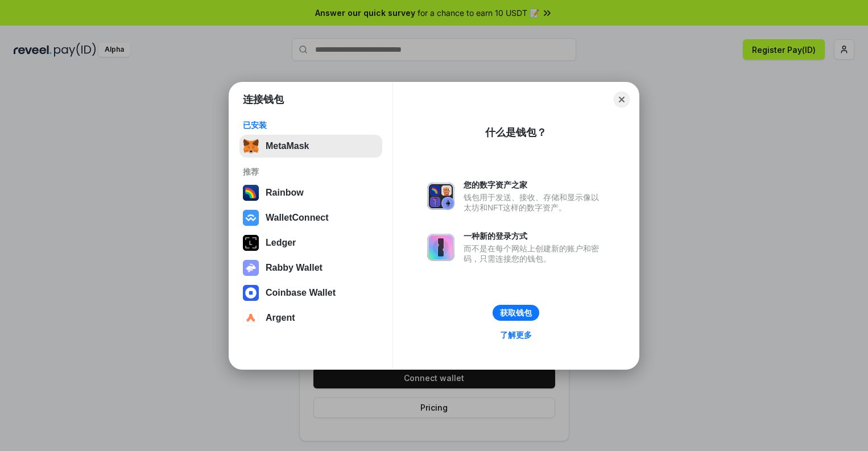  I want to click on button: Coinbase Wallet, so click(310, 293).